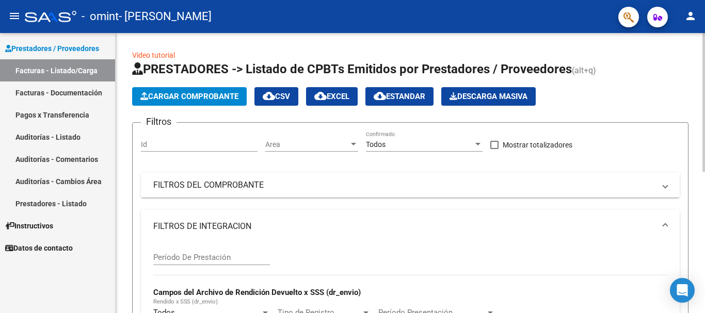 The width and height of the screenshot is (705, 313). I want to click on button: Descarga Masiva, so click(488, 97).